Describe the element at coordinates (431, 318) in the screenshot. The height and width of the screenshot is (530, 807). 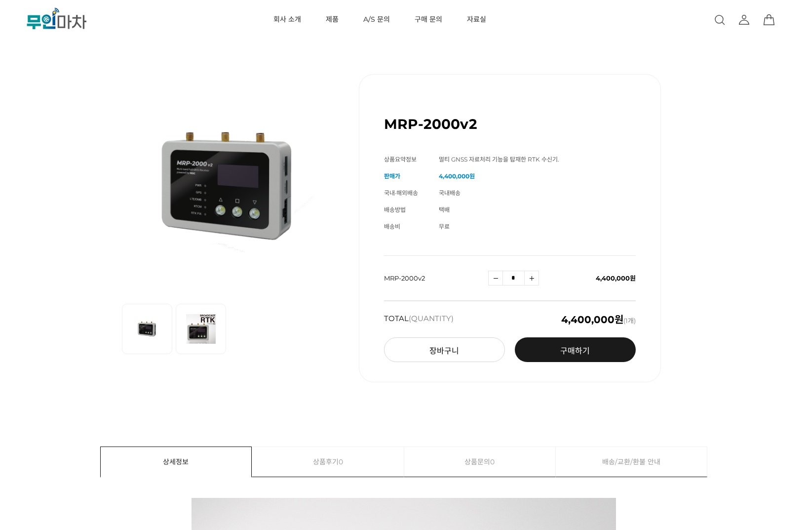
I see `span: (QUANTITY)` at that location.